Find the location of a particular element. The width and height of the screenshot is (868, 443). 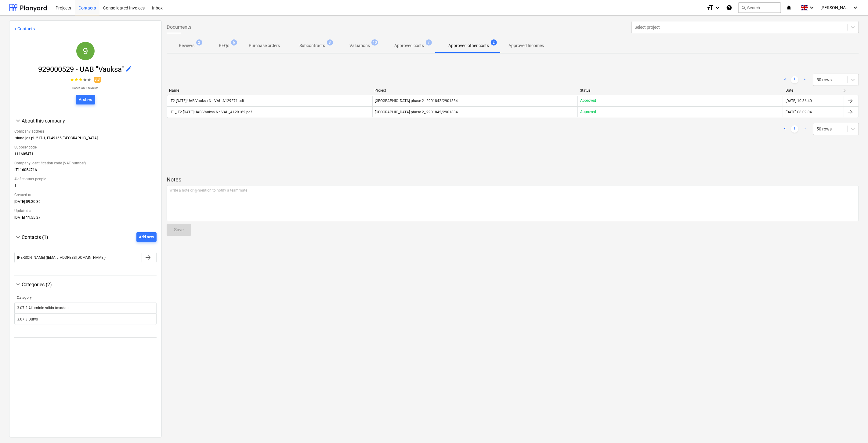

button: Add new is located at coordinates (147, 237).